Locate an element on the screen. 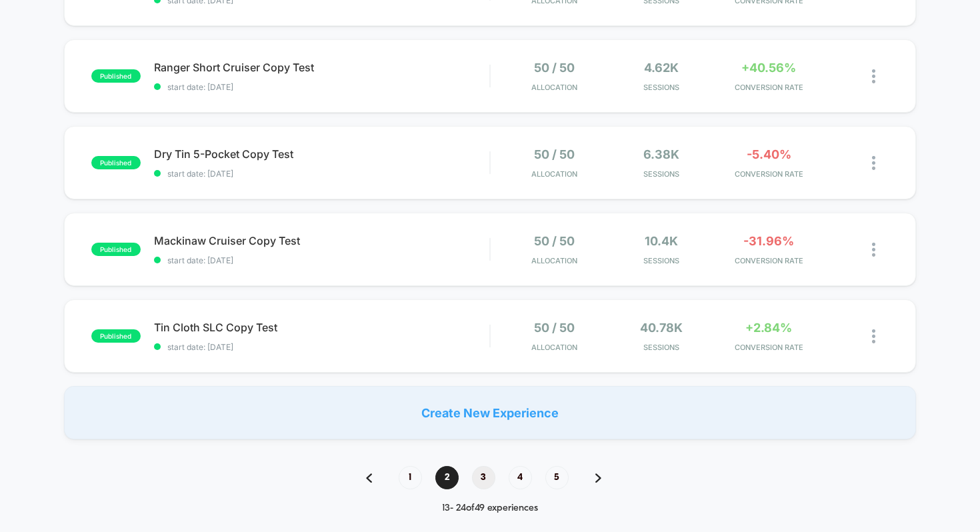 The image size is (980, 532). span: 4.62k is located at coordinates (661, 67).